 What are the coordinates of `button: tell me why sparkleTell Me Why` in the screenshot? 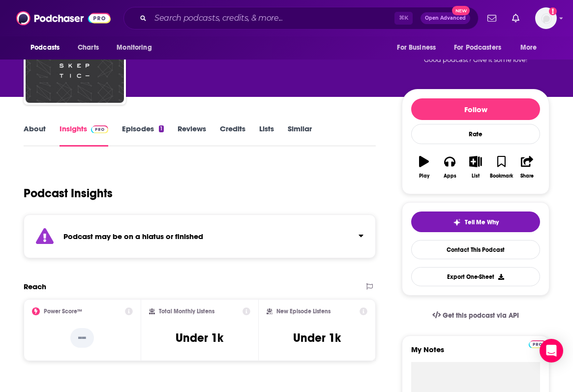 It's located at (475, 222).